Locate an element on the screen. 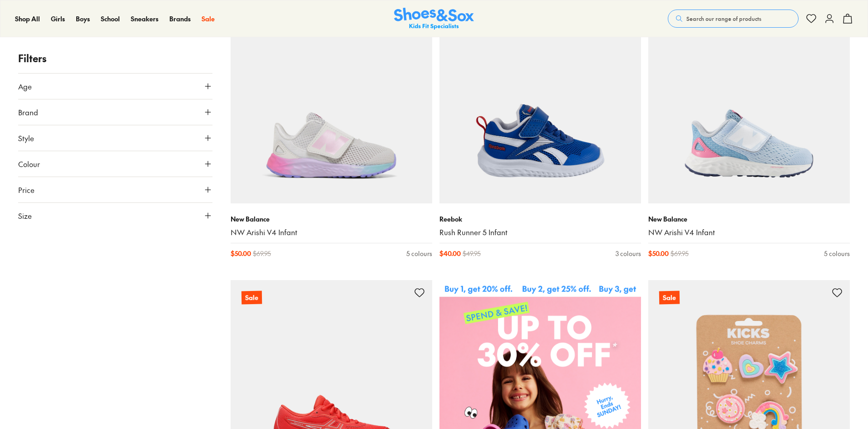  span: Shop All is located at coordinates (27, 18).